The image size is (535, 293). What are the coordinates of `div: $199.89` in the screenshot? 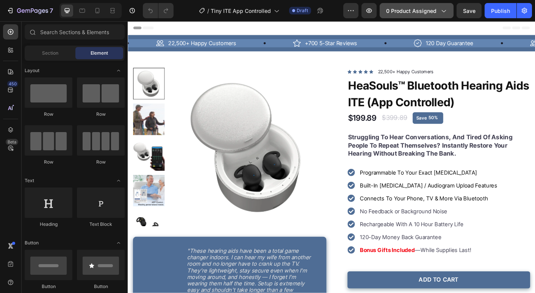 It's located at (261, 108).